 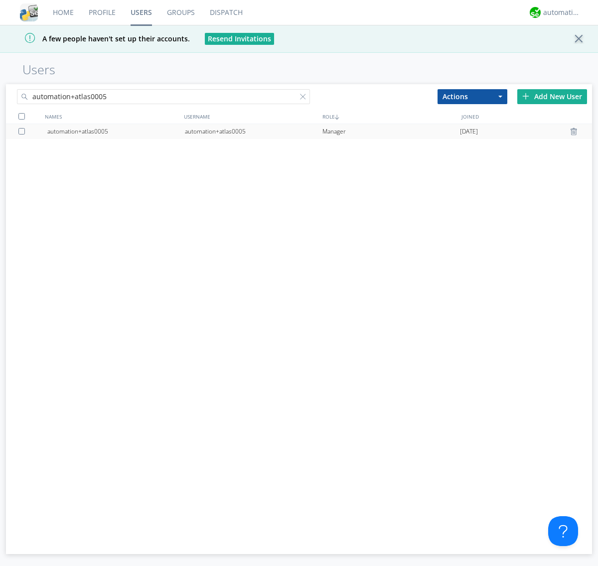 What do you see at coordinates (112, 116) in the screenshot?
I see `div: NAMES` at bounding box center [112, 116].